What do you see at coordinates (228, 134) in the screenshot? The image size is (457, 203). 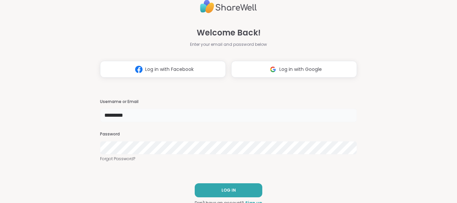 I see `h3: Password` at bounding box center [228, 134].